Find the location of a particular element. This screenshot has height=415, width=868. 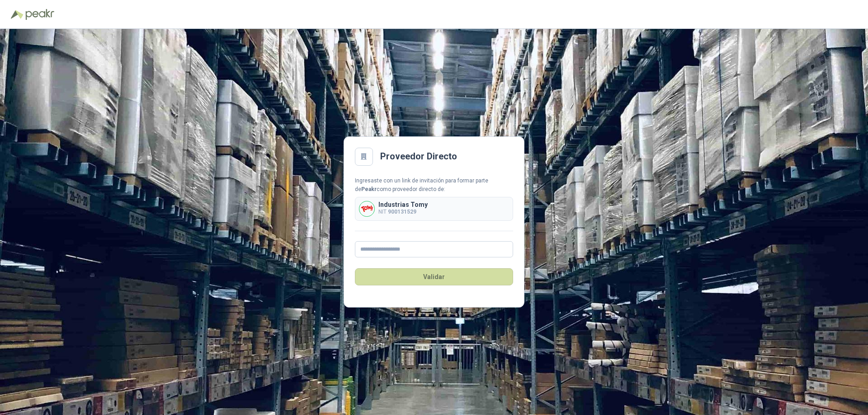

img: Peakr is located at coordinates (40, 15).